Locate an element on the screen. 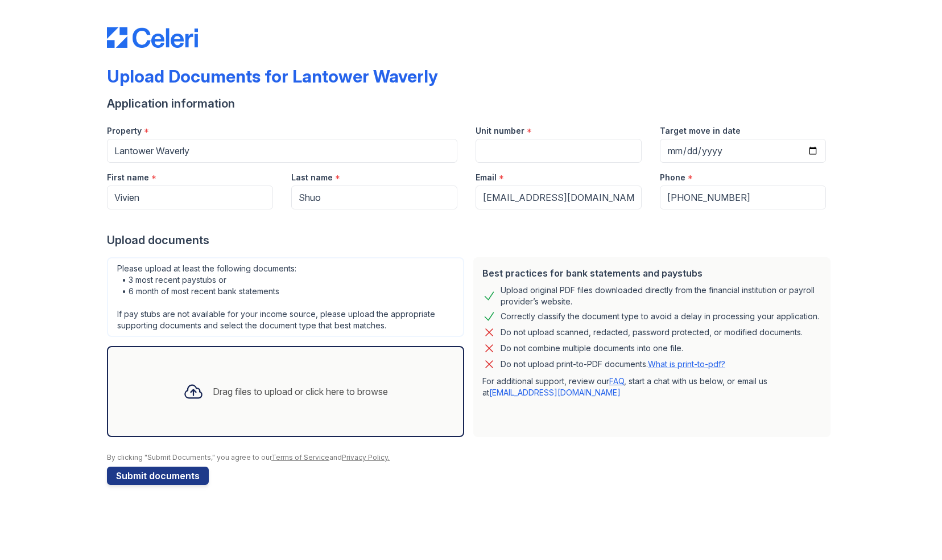  label: Phone is located at coordinates (672, 177).